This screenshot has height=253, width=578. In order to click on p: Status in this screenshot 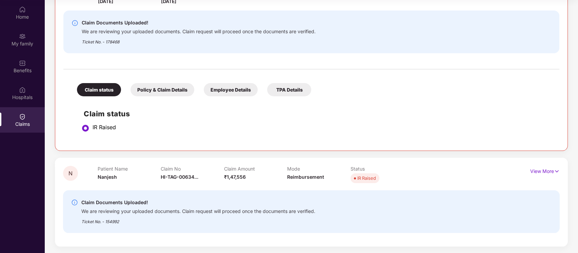, I will do `click(382, 168)`.